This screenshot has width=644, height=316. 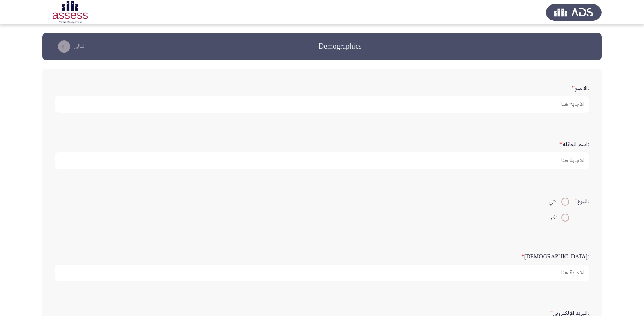 What do you see at coordinates (580, 88) in the screenshot?
I see `label: :الاسم` at bounding box center [580, 88].